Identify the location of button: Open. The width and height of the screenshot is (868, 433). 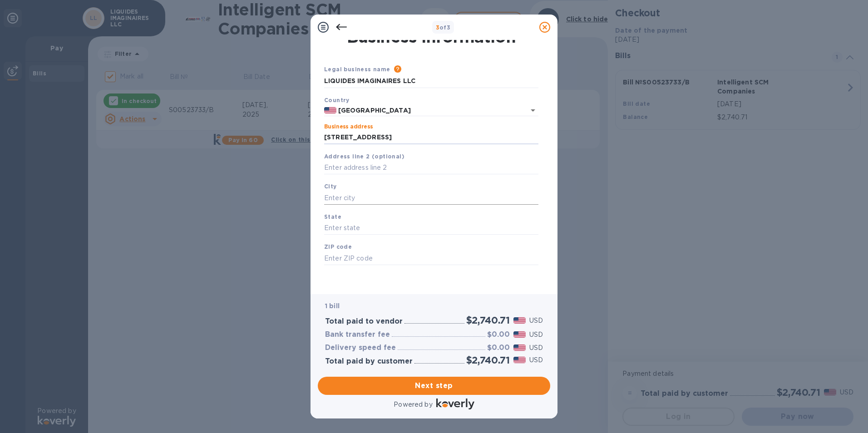
(533, 110).